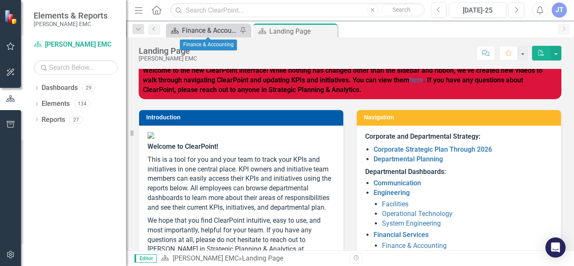 The width and height of the screenshot is (574, 266). Describe the element at coordinates (559, 10) in the screenshot. I see `div: JT` at that location.